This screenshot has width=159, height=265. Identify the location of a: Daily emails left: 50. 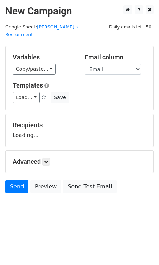
(130, 27).